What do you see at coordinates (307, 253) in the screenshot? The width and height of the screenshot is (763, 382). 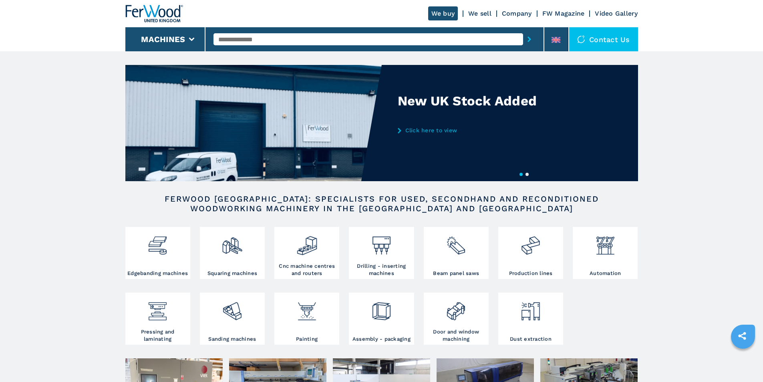 I see `a: Cnc machine centres and routers` at bounding box center [307, 253].